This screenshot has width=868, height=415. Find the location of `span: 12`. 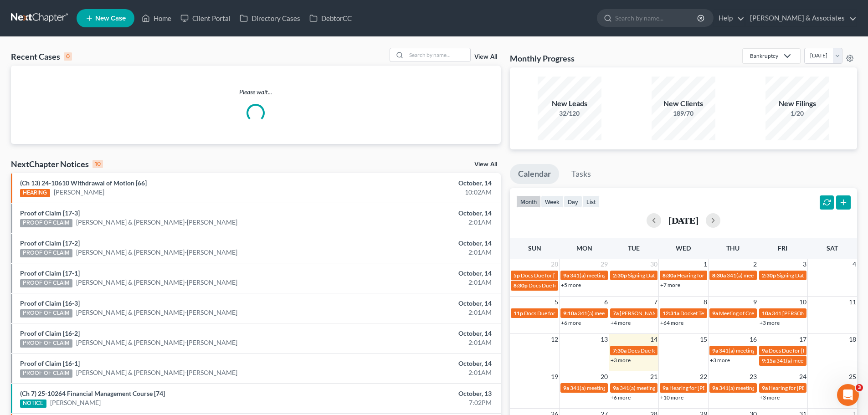

span: 12 is located at coordinates (555, 339).